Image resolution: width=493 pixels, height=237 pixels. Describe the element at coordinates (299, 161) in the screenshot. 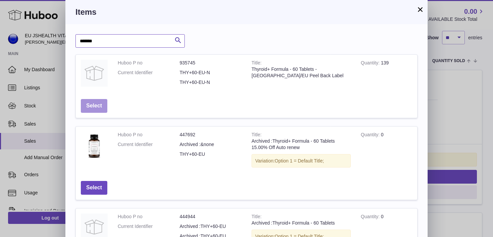

I see `span: Option 1 = Default Title;` at that location.